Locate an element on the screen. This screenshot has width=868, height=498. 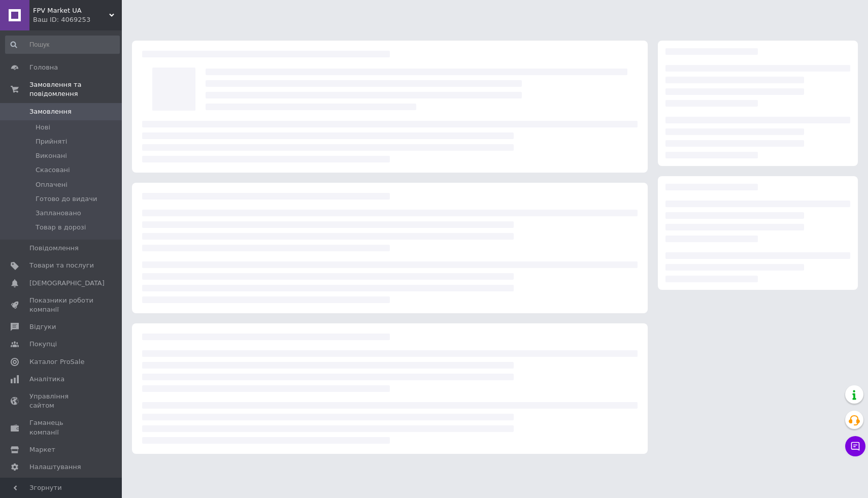
span: Аналітика is located at coordinates (47, 379).